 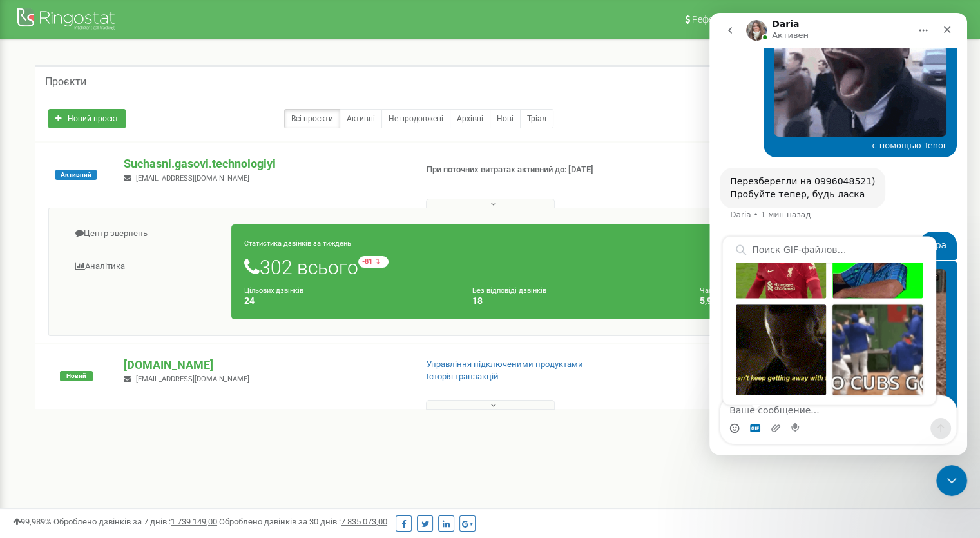 I want to click on div: Перезберегли на 0996048521), so click(x=92, y=169).